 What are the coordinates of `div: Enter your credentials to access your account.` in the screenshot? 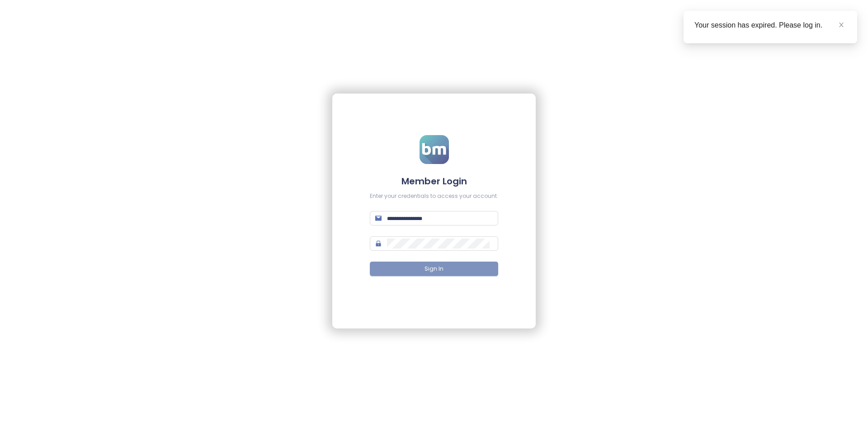 It's located at (434, 196).